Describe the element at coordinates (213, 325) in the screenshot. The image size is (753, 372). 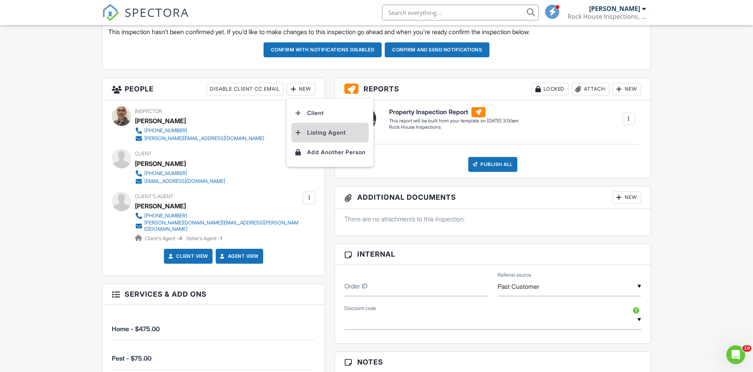
I see `li: Service: Home` at that location.